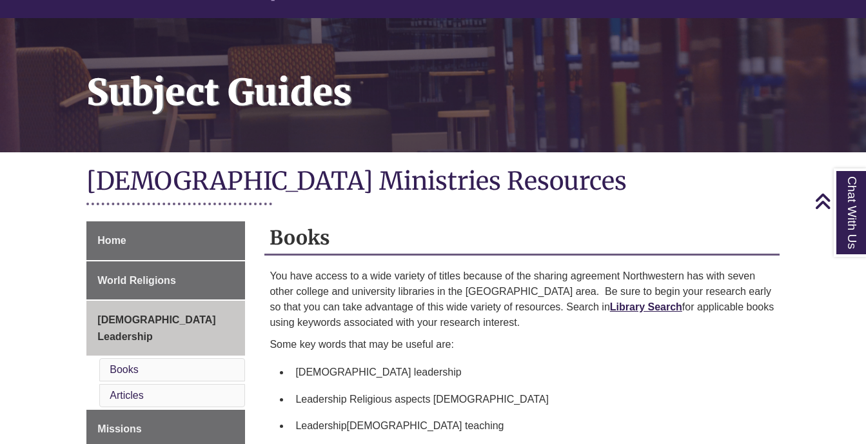  What do you see at coordinates (646, 306) in the screenshot?
I see `a: Library Search` at bounding box center [646, 306].